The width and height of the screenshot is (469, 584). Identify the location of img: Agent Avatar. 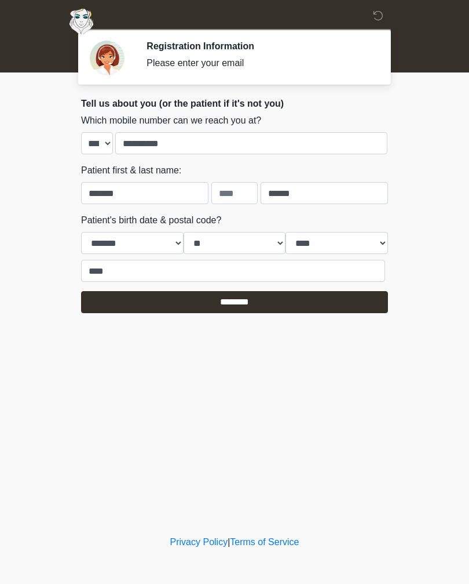
(107, 58).